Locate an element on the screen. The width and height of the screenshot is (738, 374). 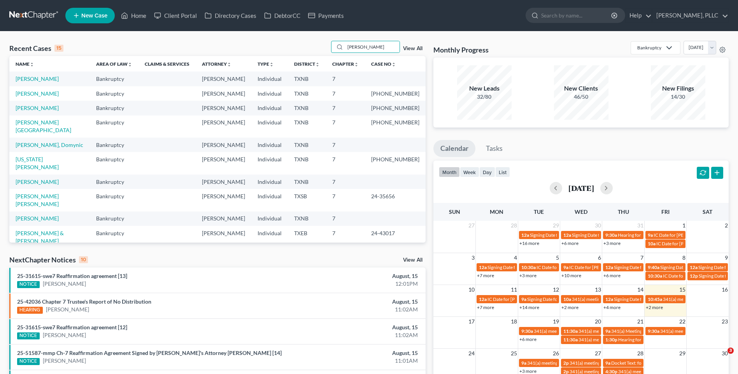
a: Tasks is located at coordinates (494, 149).